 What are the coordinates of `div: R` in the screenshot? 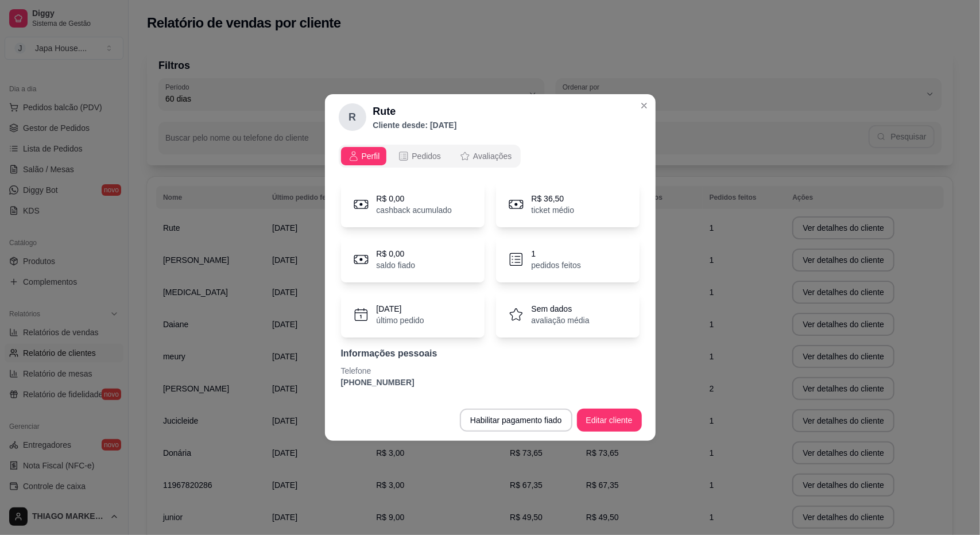 It's located at (352, 117).